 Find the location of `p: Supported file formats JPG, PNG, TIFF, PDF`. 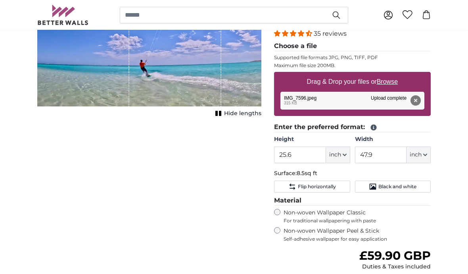

p: Supported file formats JPG, PNG, TIFF, PDF is located at coordinates (352, 58).